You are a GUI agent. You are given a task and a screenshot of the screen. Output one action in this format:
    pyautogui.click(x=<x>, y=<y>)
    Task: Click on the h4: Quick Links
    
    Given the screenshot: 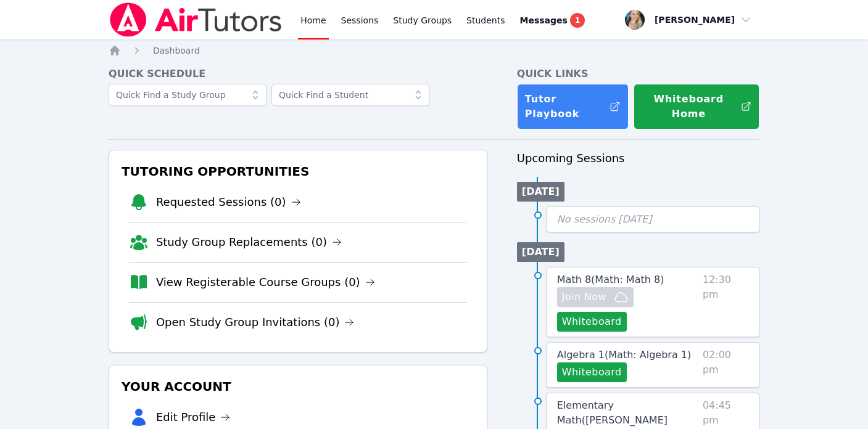 What is the action you would take?
    pyautogui.click(x=637, y=74)
    